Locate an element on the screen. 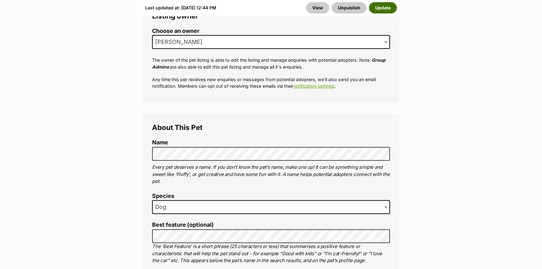  em: Group Admins is located at coordinates (269, 63).